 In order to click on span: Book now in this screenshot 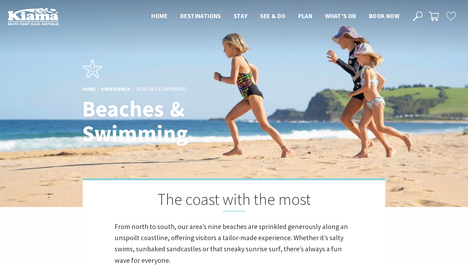, I will do `click(384, 16)`.